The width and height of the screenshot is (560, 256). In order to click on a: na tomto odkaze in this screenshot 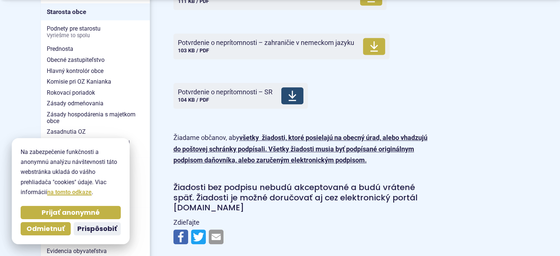, I will do `click(69, 192)`.